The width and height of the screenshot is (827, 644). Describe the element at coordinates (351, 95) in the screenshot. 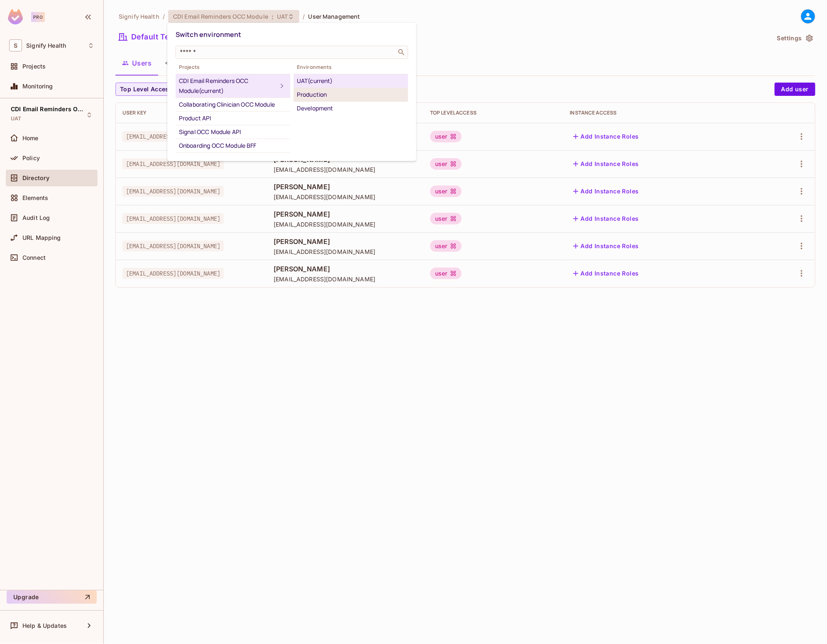

I see `div: Production` at that location.